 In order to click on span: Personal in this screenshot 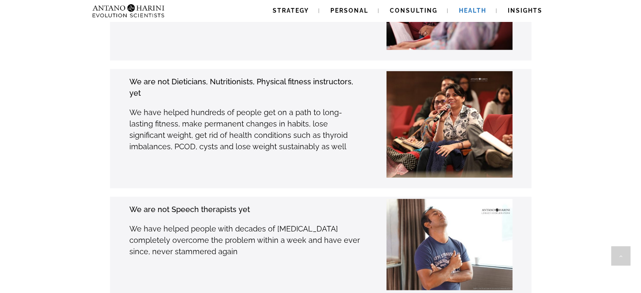, I will do `click(349, 11)`.